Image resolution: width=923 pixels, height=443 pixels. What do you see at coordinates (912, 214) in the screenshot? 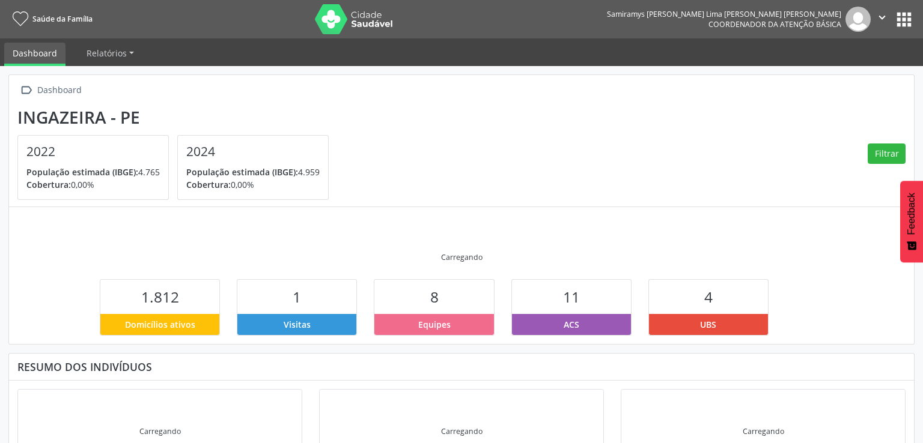
I see `span: Feedback` at bounding box center [912, 214].